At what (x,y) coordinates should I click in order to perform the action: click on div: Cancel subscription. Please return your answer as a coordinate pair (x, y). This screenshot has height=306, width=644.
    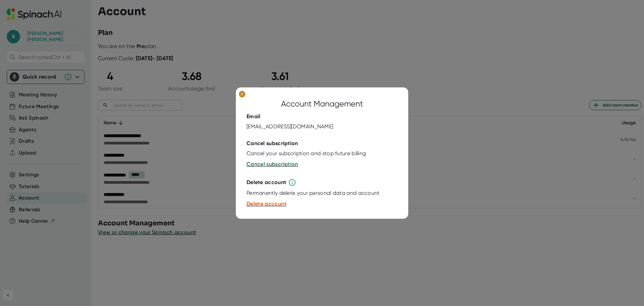
    Looking at the image, I should click on (272, 144).